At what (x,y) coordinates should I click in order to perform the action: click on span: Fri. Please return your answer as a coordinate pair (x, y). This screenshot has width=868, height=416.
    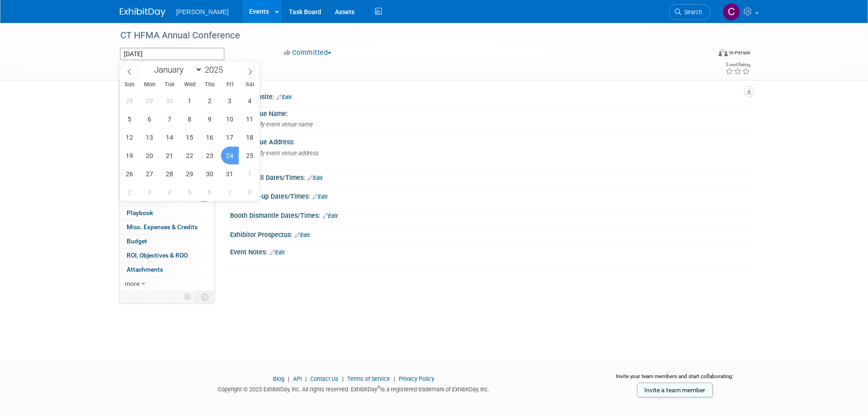
    Looking at the image, I should click on (230, 84).